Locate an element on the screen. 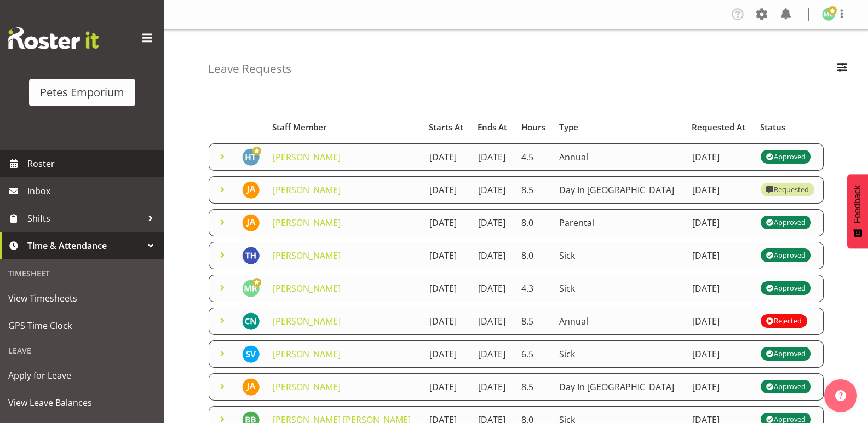  a: Apply for Leave is located at coordinates (82, 375).